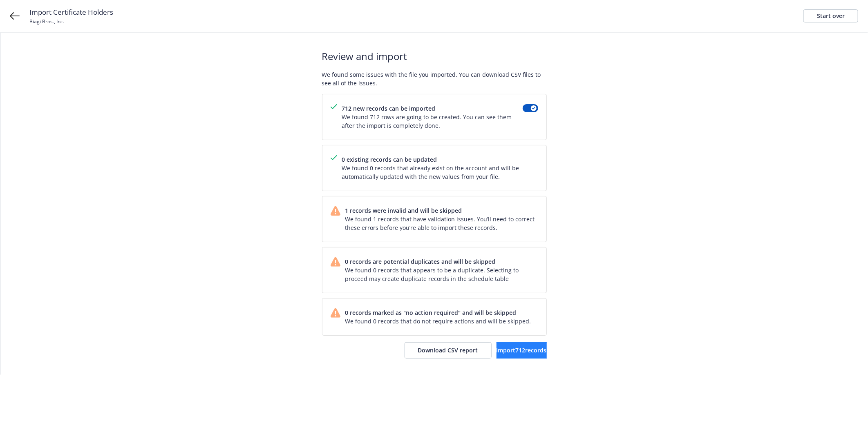  I want to click on span: Import 712 records, so click(521, 350).